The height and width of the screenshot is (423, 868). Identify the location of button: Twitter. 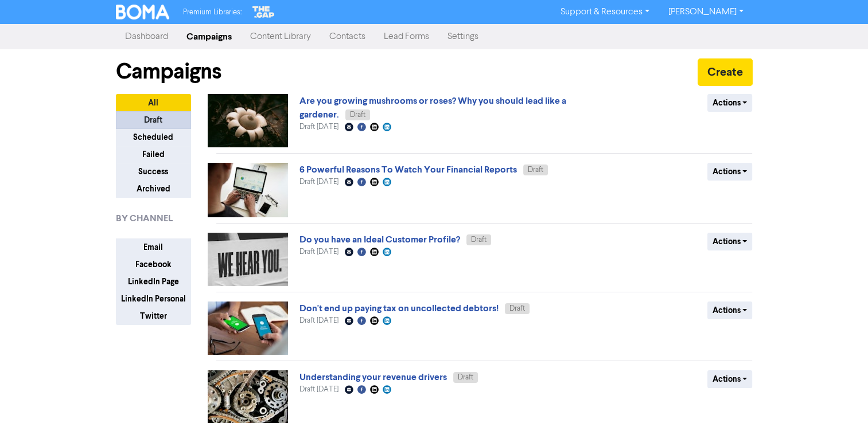
(153, 316).